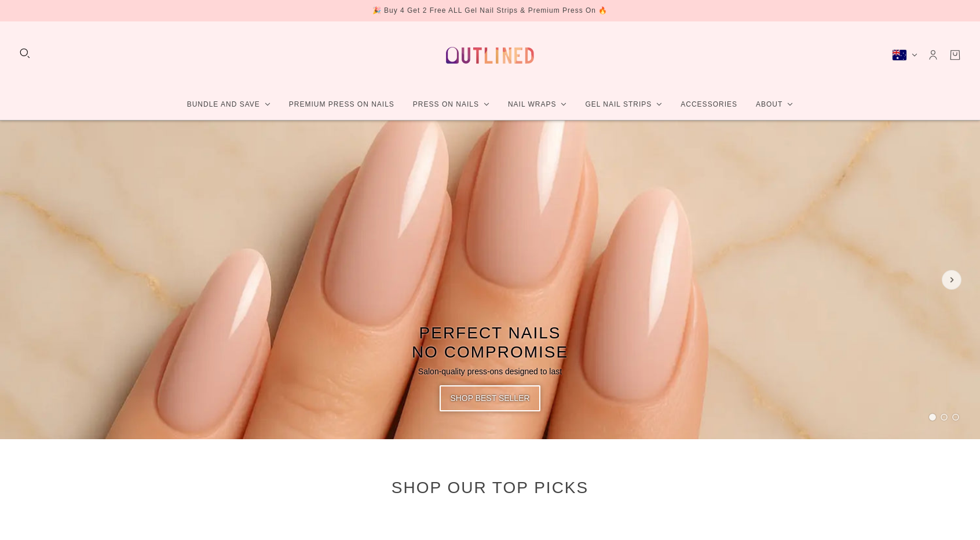  Describe the element at coordinates (955, 55) in the screenshot. I see `a: Cart` at that location.